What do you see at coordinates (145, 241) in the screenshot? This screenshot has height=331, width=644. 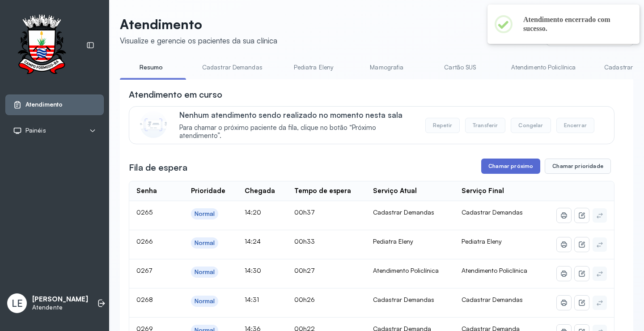 I see `span: 0266` at bounding box center [145, 241].